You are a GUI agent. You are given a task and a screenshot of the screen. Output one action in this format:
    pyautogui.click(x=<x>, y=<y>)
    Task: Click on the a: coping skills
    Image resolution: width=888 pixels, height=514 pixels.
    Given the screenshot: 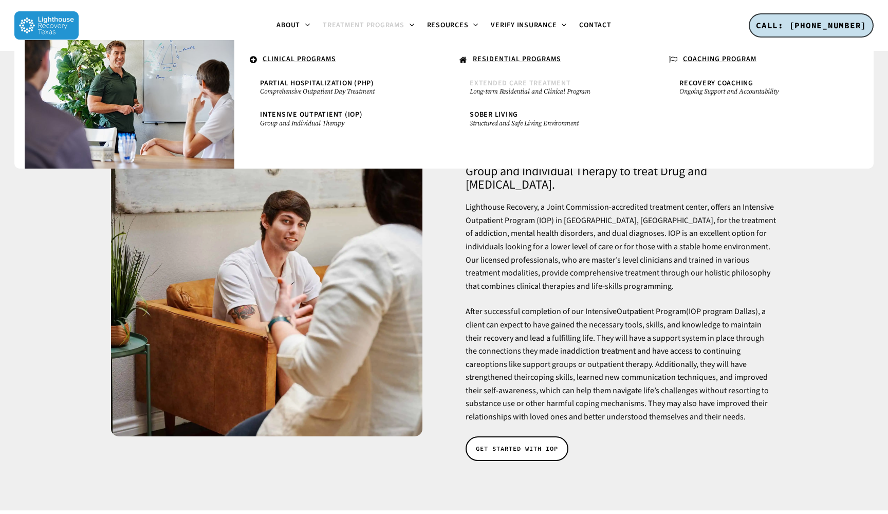 What is the action you would take?
    pyautogui.click(x=551, y=377)
    